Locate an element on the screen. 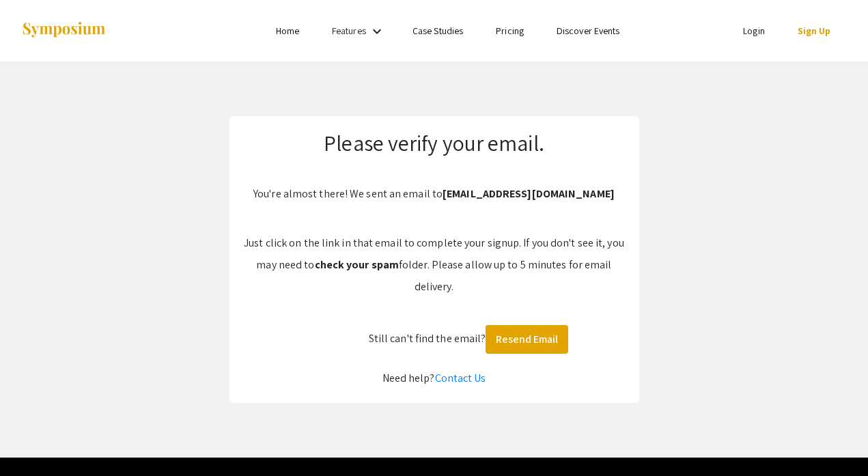  a: Case Studies is located at coordinates (438, 31).